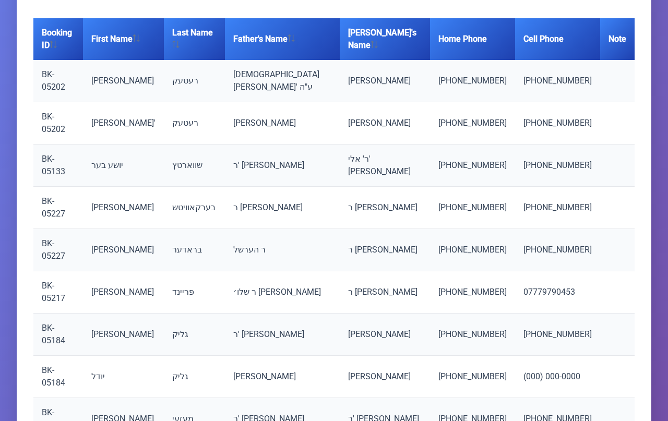  What do you see at coordinates (282, 250) in the screenshot?
I see `td: ר הערשל` at bounding box center [282, 250].